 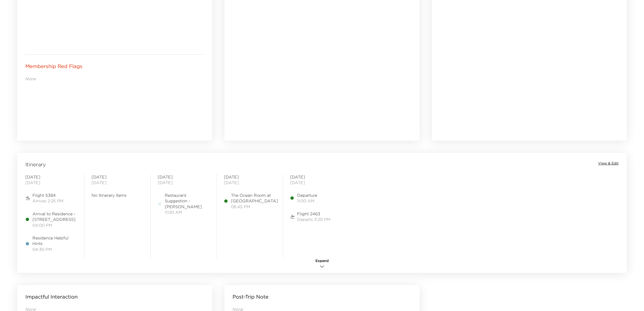 I want to click on span: Departs 3:20 PM, so click(x=314, y=220).